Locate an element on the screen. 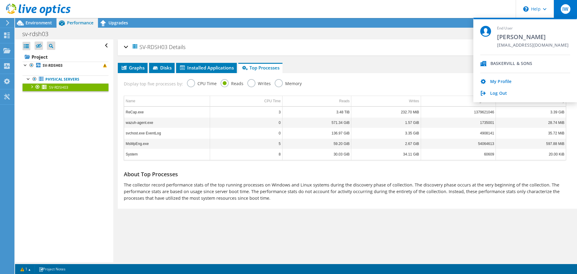  span: Environment is located at coordinates (39, 23).